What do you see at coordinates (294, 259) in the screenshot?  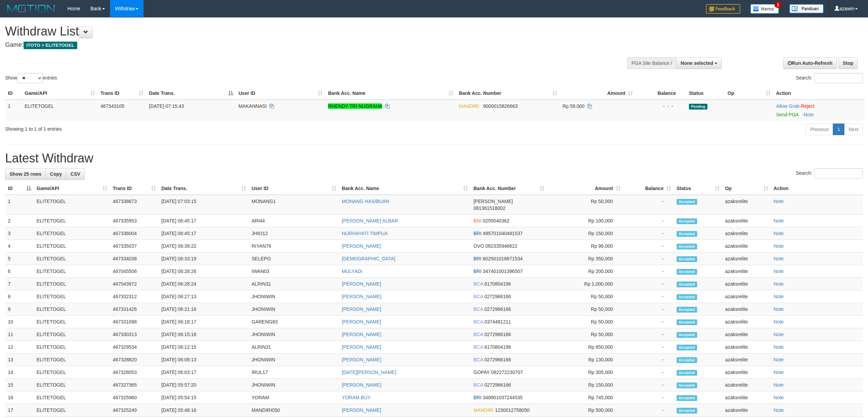 I see `td: SELEPO` at bounding box center [294, 259].